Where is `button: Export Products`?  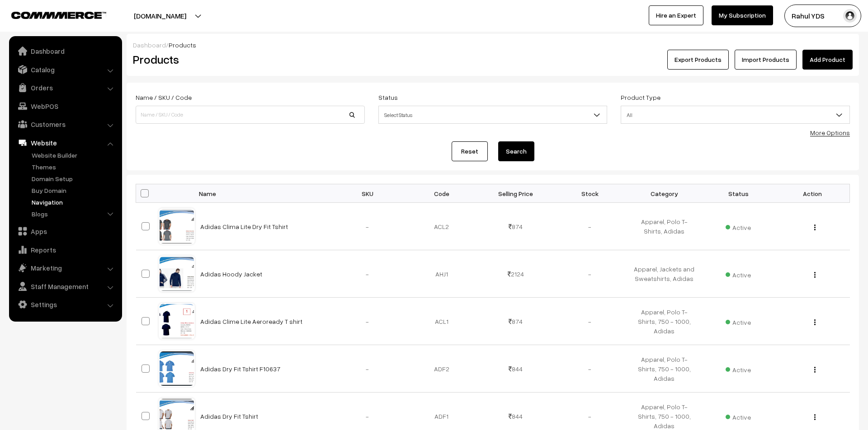 button: Export Products is located at coordinates (698, 60).